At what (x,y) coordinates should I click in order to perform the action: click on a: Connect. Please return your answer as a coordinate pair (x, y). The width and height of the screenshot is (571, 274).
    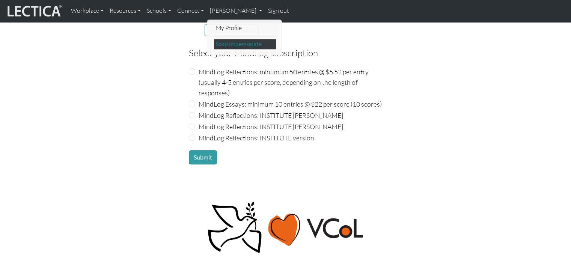
    Looking at the image, I should click on (190, 11).